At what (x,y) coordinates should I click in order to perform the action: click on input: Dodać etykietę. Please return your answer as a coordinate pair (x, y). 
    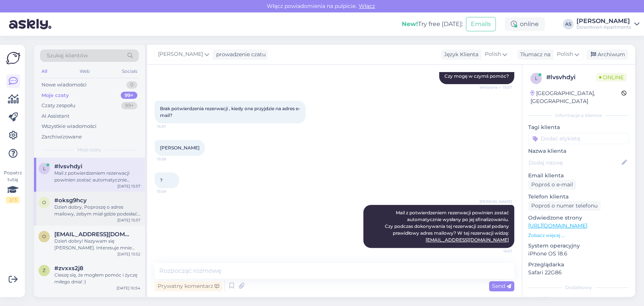
    Looking at the image, I should click on (579, 138).